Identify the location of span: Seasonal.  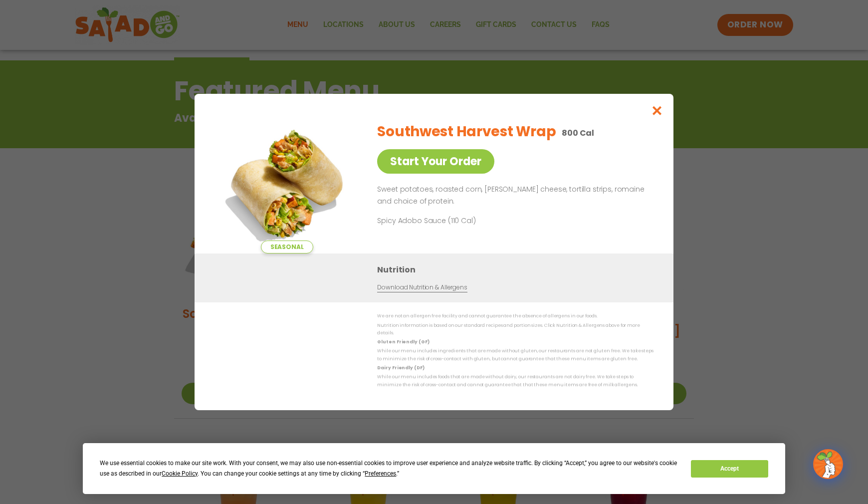
(287, 247).